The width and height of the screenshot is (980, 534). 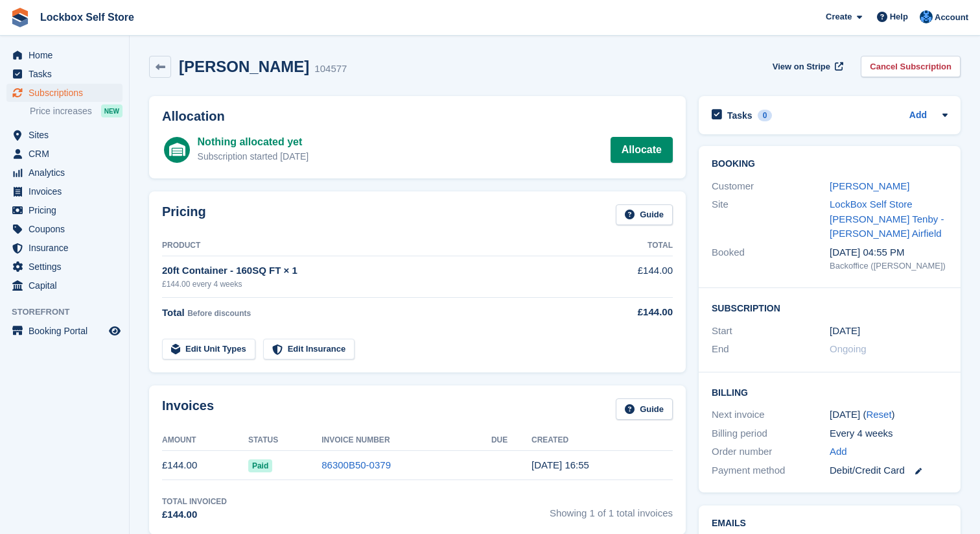 What do you see at coordinates (330, 69) in the screenshot?
I see `div: 104577` at bounding box center [330, 69].